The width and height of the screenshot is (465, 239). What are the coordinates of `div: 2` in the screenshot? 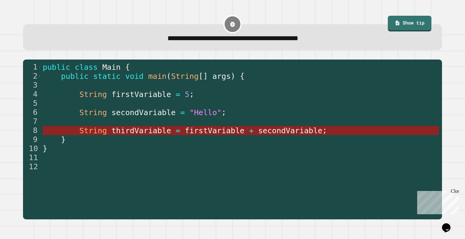 It's located at (32, 76).